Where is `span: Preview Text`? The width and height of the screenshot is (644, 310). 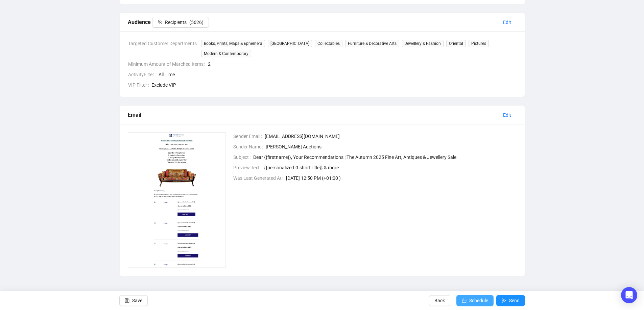
span: Preview Text is located at coordinates (249, 167).